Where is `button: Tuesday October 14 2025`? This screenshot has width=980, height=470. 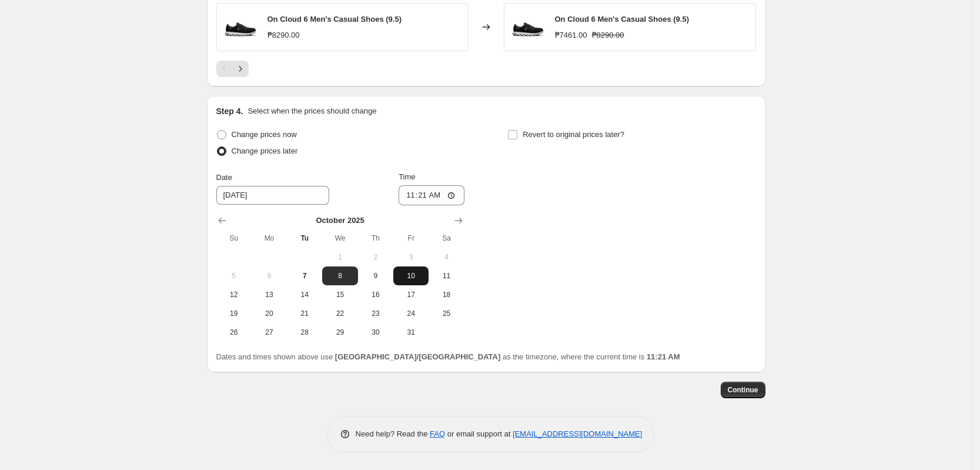 button: Tuesday October 14 2025 is located at coordinates (304, 295).